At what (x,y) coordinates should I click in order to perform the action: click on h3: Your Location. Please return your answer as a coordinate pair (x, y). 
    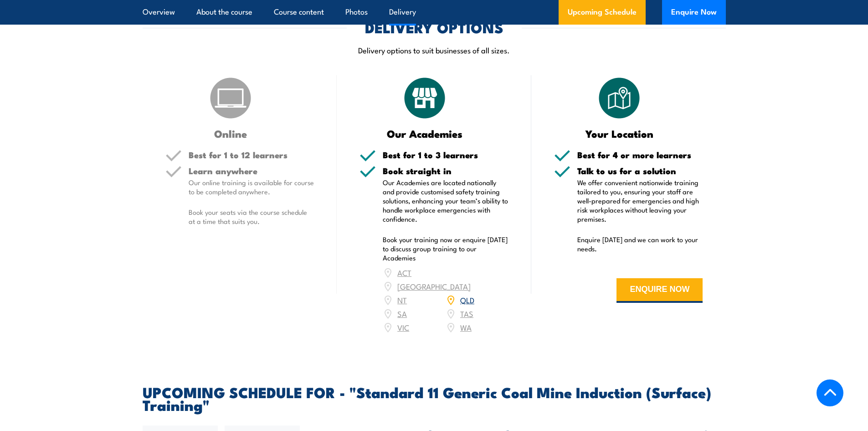
    Looking at the image, I should click on (619, 133).